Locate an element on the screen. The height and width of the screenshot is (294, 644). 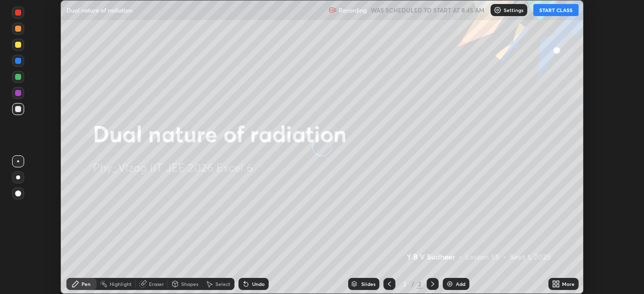
div: Select is located at coordinates (223, 284).